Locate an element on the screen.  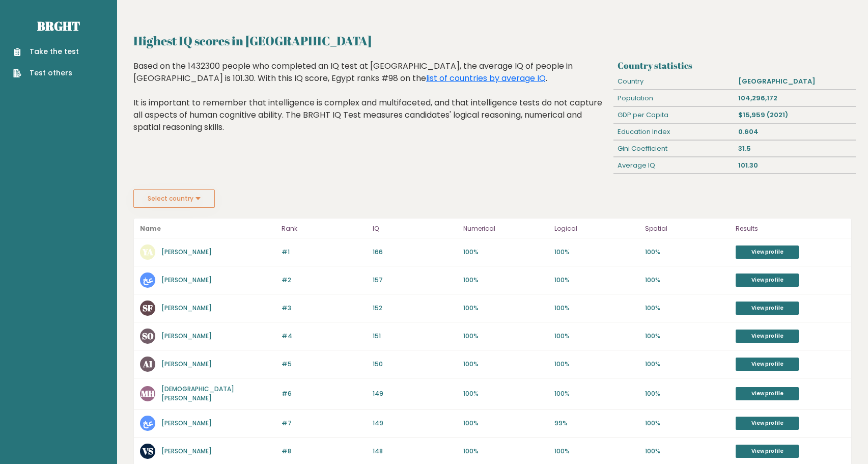
a: Take the test is located at coordinates (46, 52).